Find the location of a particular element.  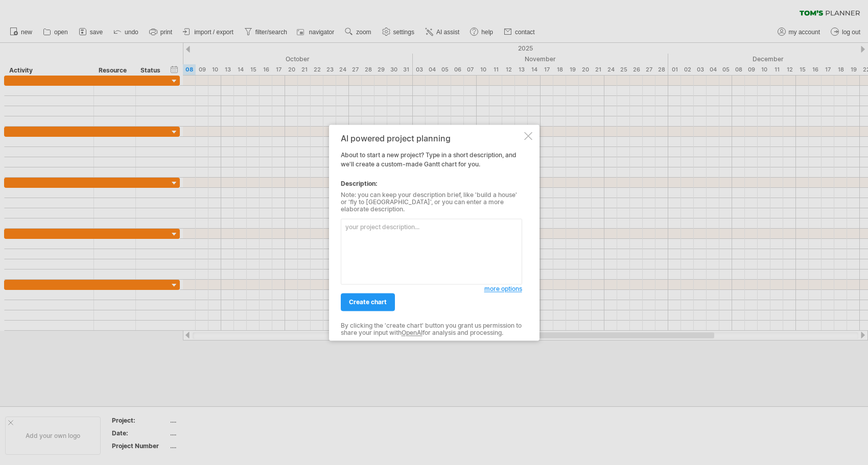

a: create chart is located at coordinates (368, 302).